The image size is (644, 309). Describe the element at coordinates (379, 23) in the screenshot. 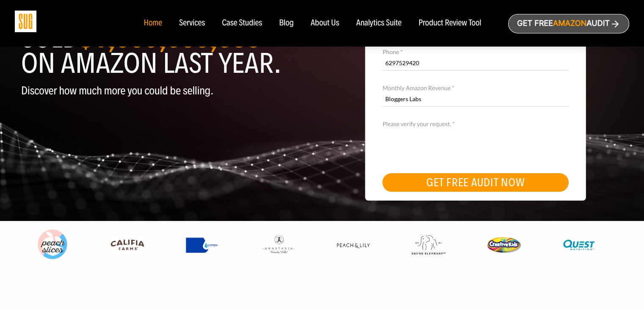

I see `a: Analytics Suite` at that location.